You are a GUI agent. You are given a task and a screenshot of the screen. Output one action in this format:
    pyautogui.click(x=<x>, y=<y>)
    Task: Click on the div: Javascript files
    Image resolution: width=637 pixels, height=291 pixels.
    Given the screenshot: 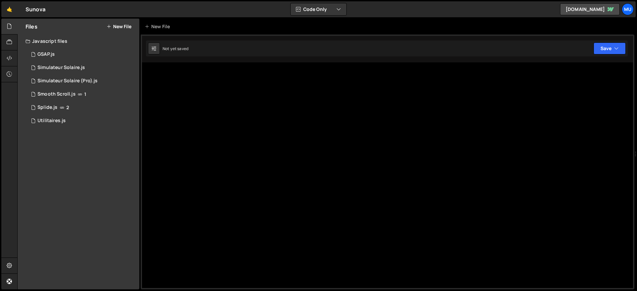 What is the action you would take?
    pyautogui.click(x=78, y=41)
    